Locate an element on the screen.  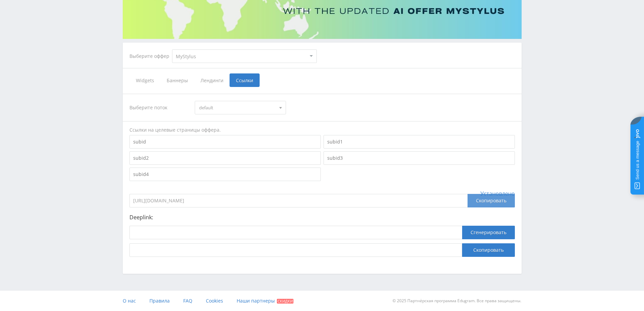
button: Сгенерировать is located at coordinates (488, 233).